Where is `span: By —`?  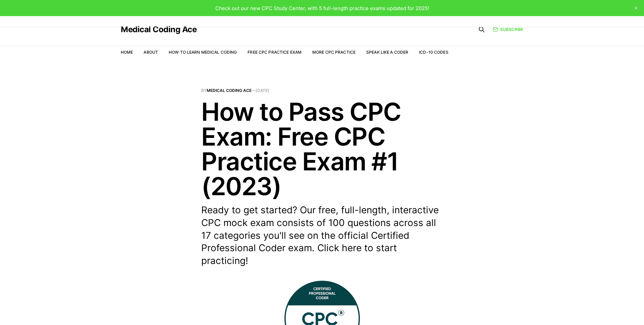
span: By — is located at coordinates (322, 90).